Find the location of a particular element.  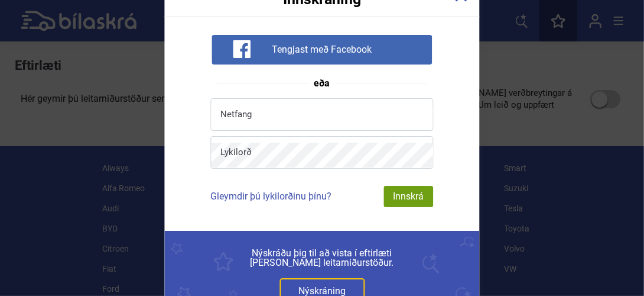

span: Tengjast með Facebook is located at coordinates (322, 50).